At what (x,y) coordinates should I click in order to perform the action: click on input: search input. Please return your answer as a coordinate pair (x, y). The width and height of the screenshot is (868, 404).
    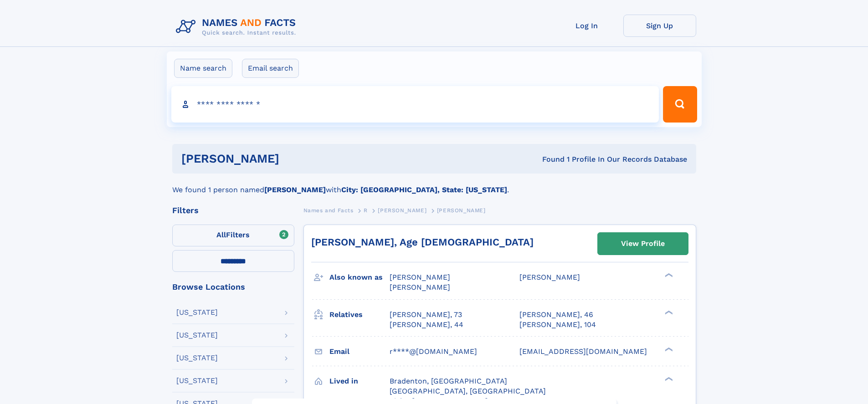
    Looking at the image, I should click on (415, 105).